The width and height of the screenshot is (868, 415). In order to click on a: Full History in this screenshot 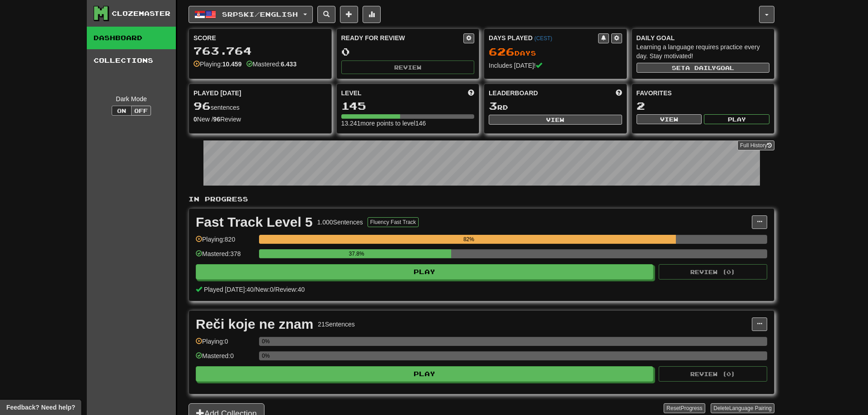, I will do `click(755, 145)`.